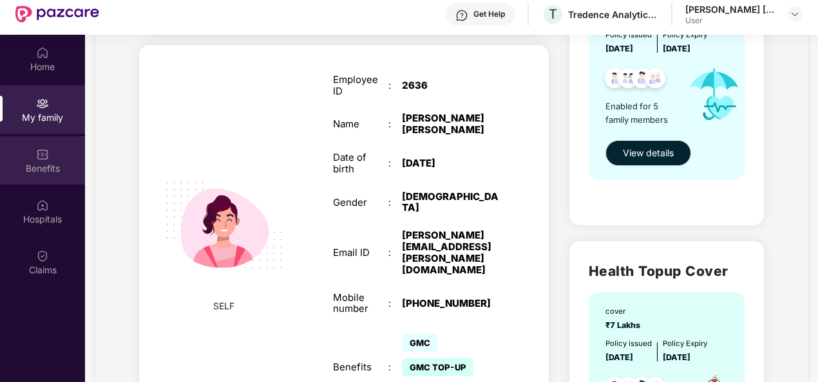 This screenshot has width=818, height=382. Describe the element at coordinates (361, 86) in the screenshot. I see `div: Employee ID` at that location.